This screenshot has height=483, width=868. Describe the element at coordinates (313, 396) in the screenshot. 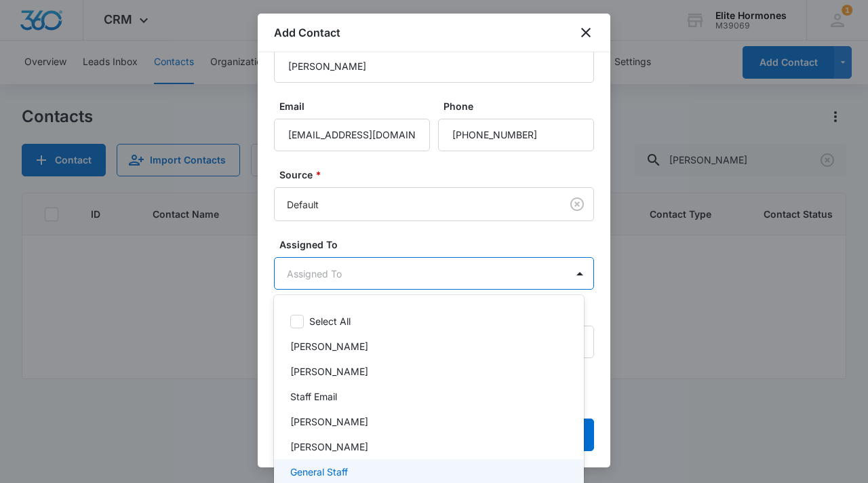

I see `p: Staff Email` at that location.